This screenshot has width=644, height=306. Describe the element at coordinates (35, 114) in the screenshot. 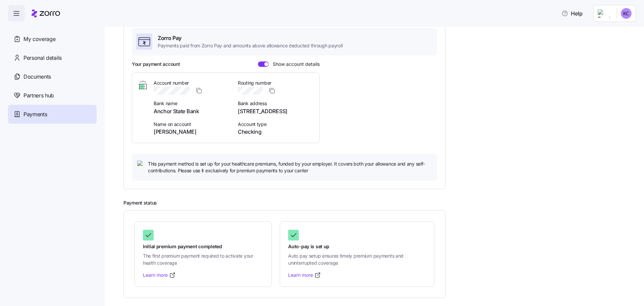

I see `span: Payments` at that location.